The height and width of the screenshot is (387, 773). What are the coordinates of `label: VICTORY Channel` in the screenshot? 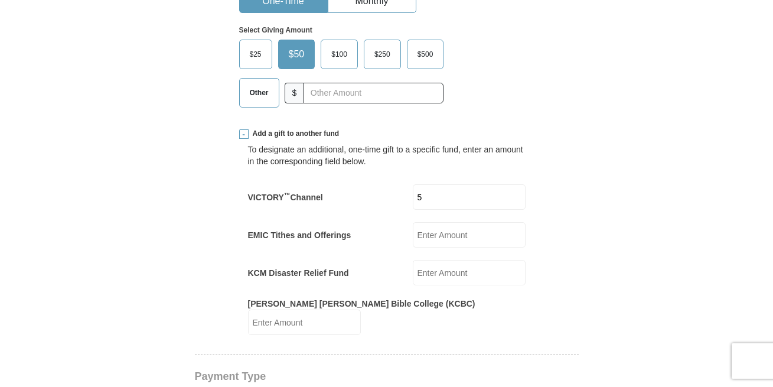 It's located at (285, 197).